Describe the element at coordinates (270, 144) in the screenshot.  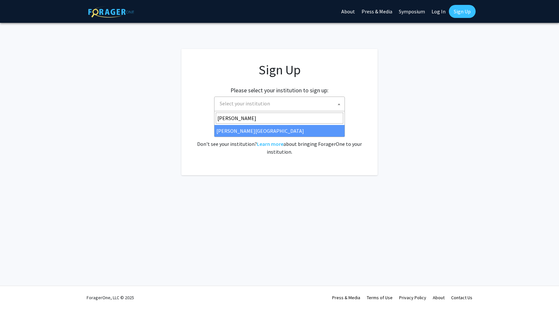
I see `a: Learn more about bringing ForagerOne to your institution` at that location.